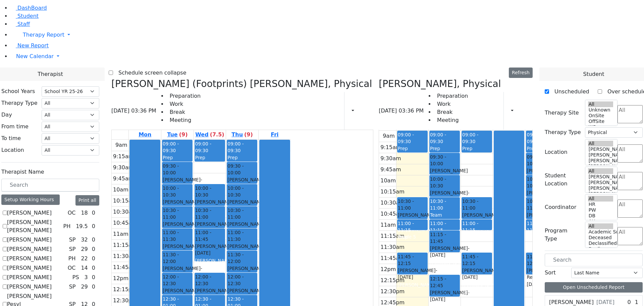 The height and width of the screenshot is (306, 644). Describe the element at coordinates (600, 115) in the screenshot. I see `option: OnSite` at that location.